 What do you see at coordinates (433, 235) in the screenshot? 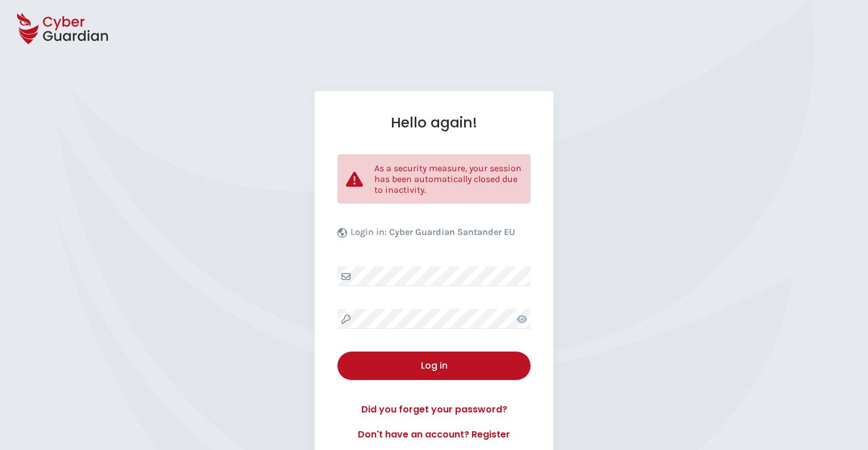
I see `p: Login in:` at bounding box center [433, 235].